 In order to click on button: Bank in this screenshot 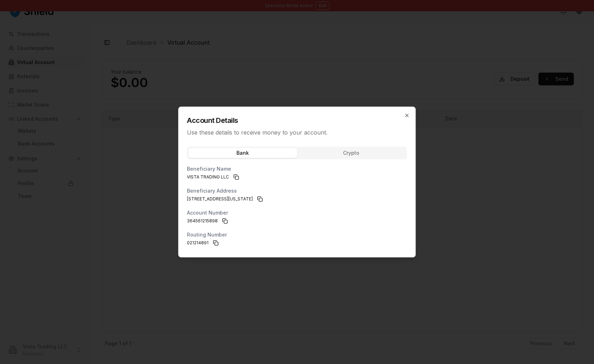, I will do `click(243, 153)`.